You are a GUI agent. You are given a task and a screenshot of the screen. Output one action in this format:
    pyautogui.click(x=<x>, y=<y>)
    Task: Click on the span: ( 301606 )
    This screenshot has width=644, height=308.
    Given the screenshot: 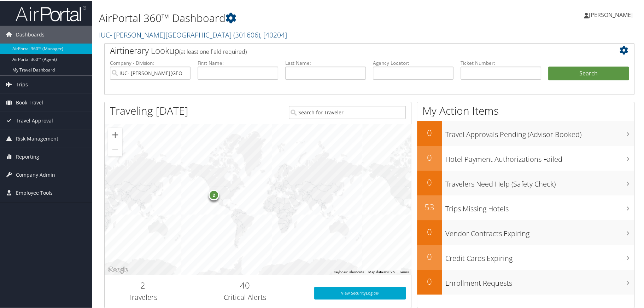 What is the action you would take?
    pyautogui.click(x=247, y=34)
    